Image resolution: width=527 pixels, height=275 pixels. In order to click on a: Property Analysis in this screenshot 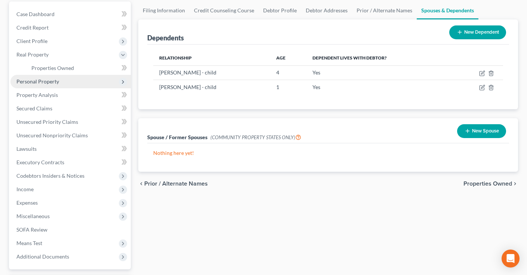, I will do `click(71, 95)`.